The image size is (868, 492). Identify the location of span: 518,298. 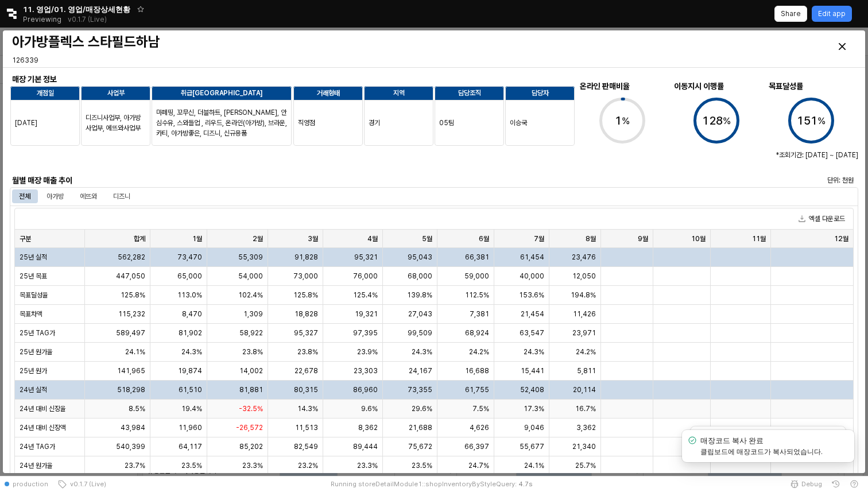
(131, 390).